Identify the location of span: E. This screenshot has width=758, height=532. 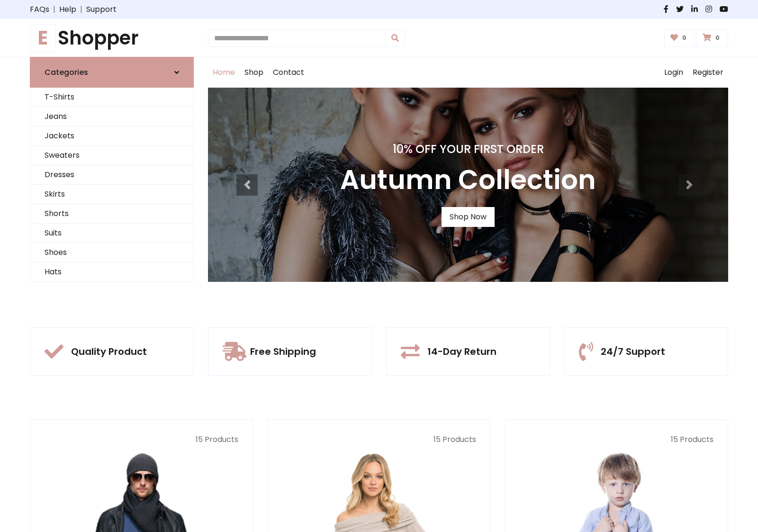
(42, 38).